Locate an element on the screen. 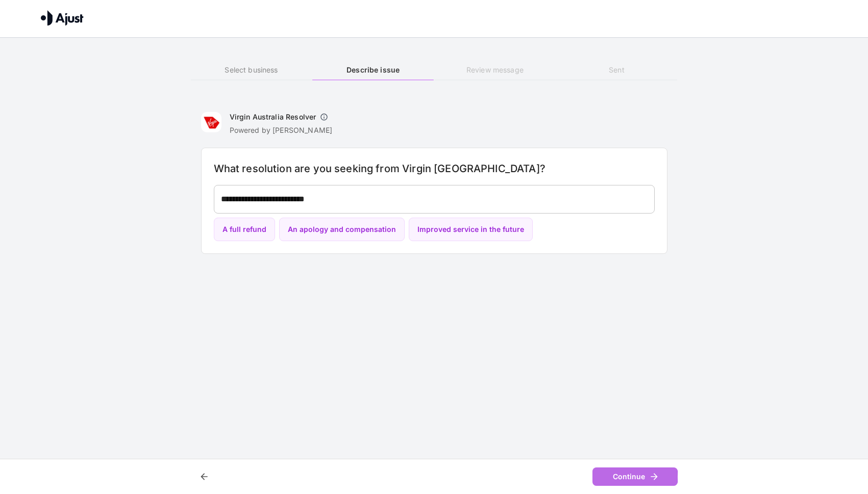 This screenshot has height=494, width=868. h6: Sent is located at coordinates (616, 70).